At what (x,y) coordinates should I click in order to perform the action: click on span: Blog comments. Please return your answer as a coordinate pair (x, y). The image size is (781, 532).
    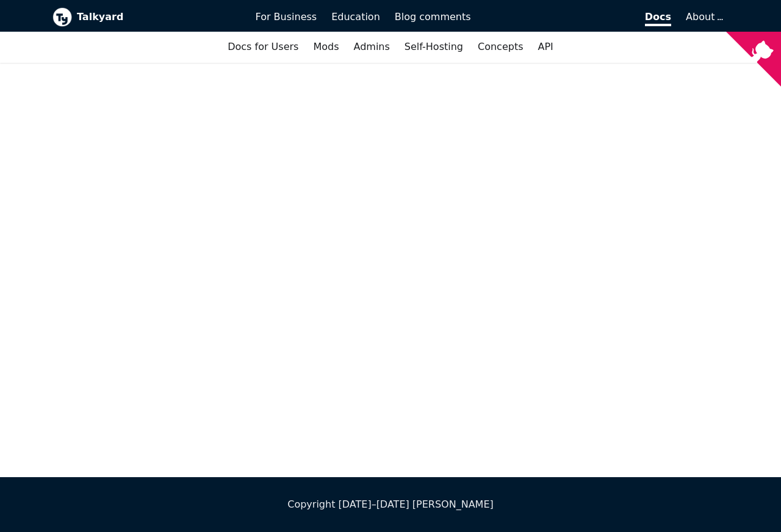
    Looking at the image, I should click on (433, 17).